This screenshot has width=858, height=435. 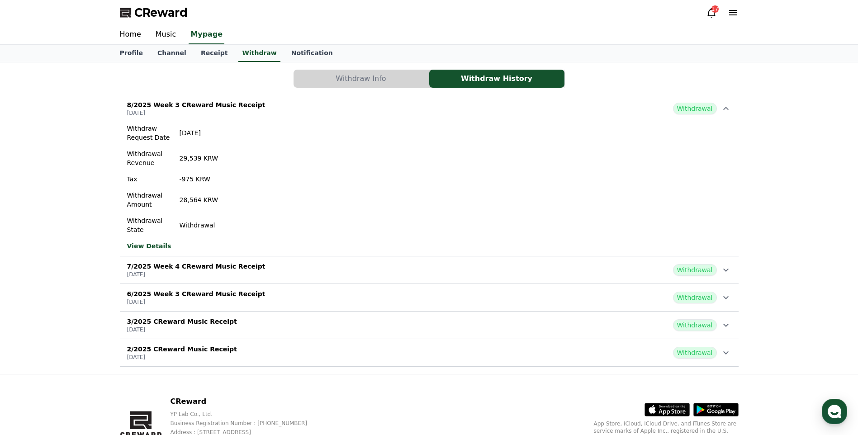 What do you see at coordinates (150, 179) in the screenshot?
I see `p: Tax` at bounding box center [150, 179].